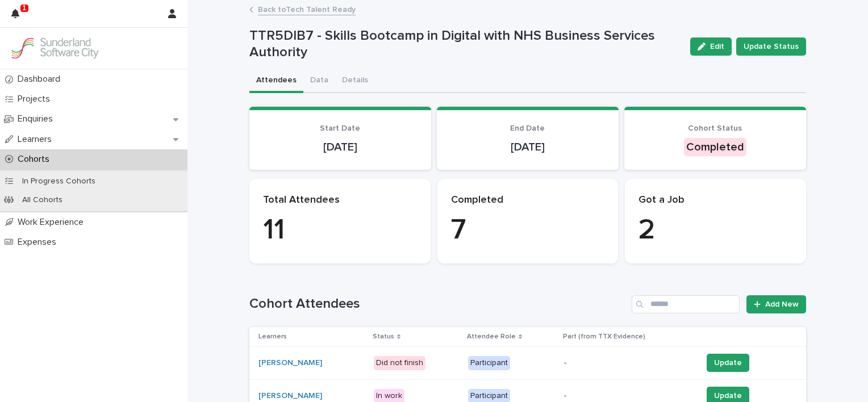 The height and width of the screenshot is (402, 868). I want to click on div: Search, so click(686, 305).